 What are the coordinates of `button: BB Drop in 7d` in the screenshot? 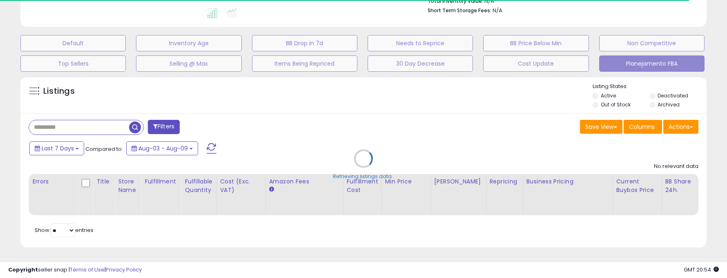 It's located at (305, 43).